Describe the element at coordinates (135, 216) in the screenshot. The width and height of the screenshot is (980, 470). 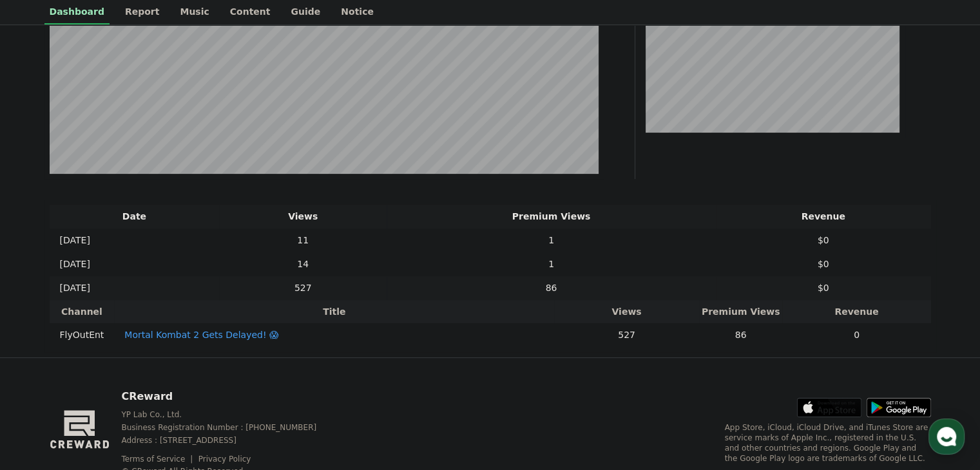
I see `th: Date` at that location.